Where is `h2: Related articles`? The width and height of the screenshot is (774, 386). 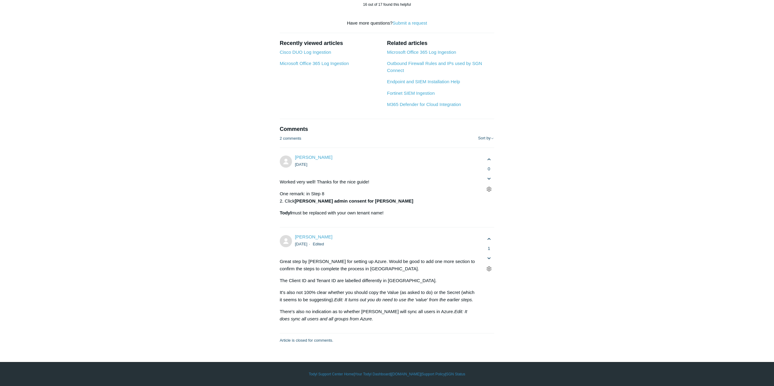
h2: Related articles is located at coordinates (440, 43).